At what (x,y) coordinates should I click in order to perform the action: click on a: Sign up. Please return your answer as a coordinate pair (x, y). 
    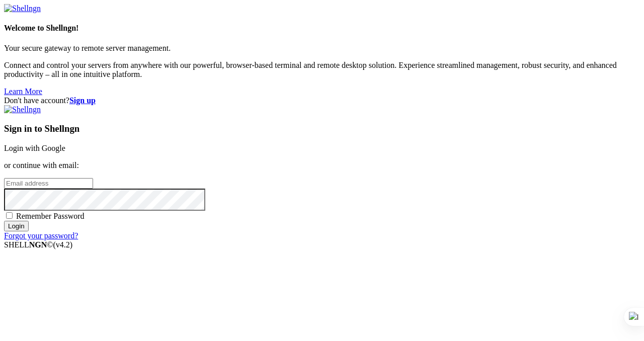
    Looking at the image, I should click on (82, 100).